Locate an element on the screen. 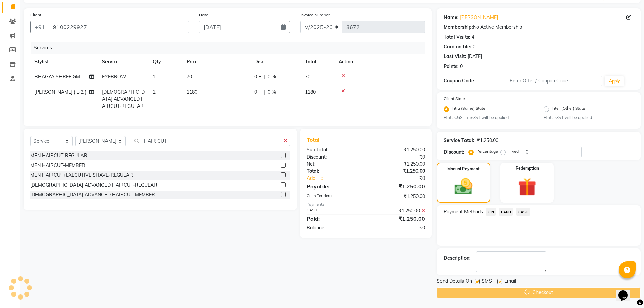 The image size is (644, 308). th: Total is located at coordinates (318, 61).